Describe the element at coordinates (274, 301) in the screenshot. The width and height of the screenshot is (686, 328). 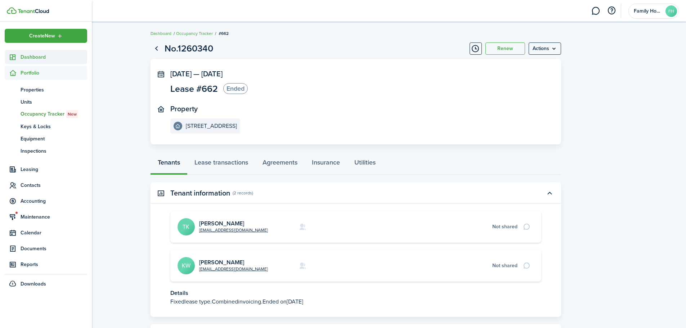
I see `span: Ended on` at that location.